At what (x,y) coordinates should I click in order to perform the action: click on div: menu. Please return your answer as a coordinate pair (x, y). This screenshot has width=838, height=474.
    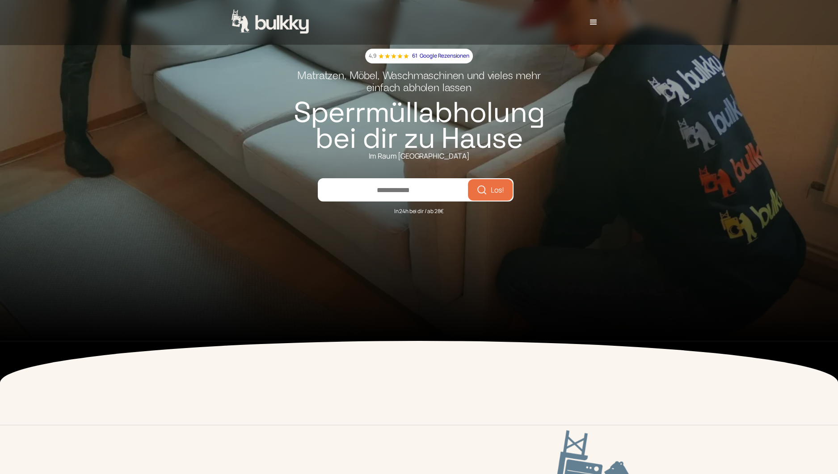
    Looking at the image, I should click on (594, 22).